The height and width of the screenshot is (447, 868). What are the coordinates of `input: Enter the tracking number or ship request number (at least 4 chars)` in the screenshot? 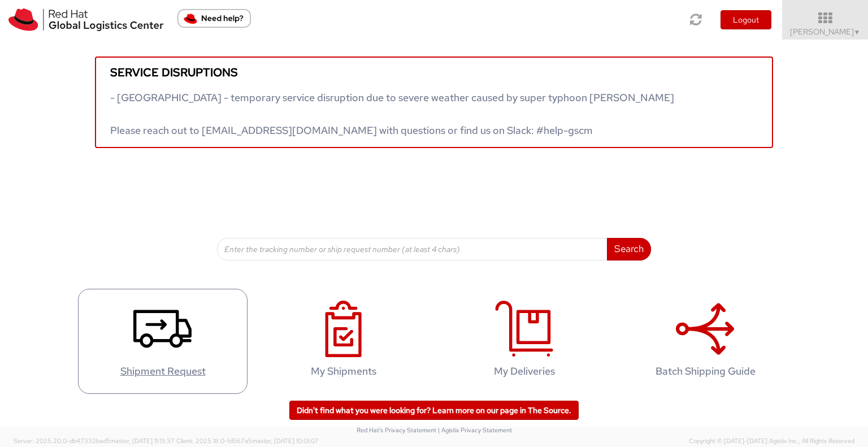 It's located at (412, 250).